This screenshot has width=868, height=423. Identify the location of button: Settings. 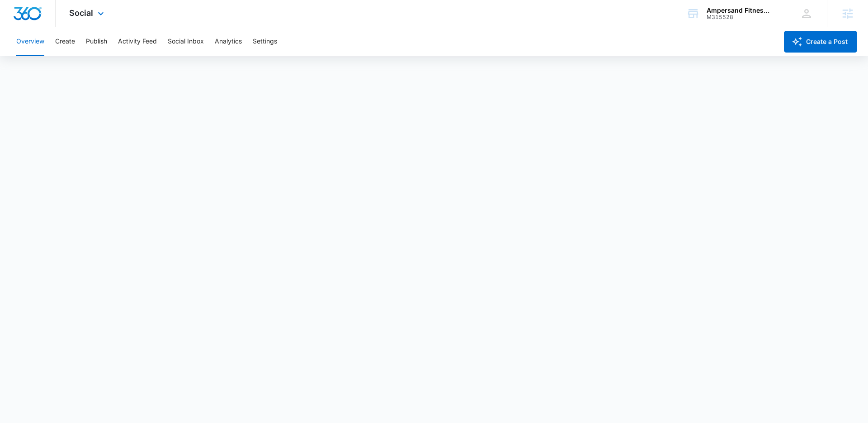
(265, 42).